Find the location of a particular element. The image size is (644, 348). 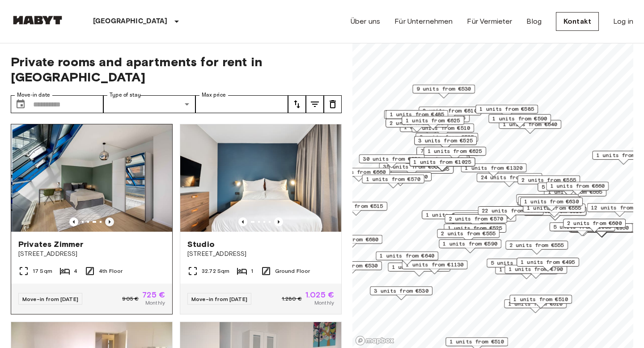

span: 32.72 Sqm is located at coordinates (216, 271).